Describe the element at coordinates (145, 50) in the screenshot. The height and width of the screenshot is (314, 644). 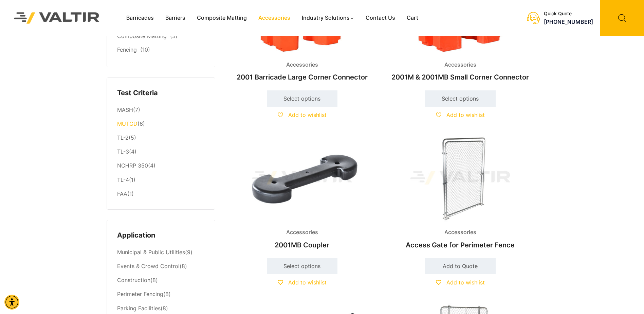
I see `span: (10)` at that location.